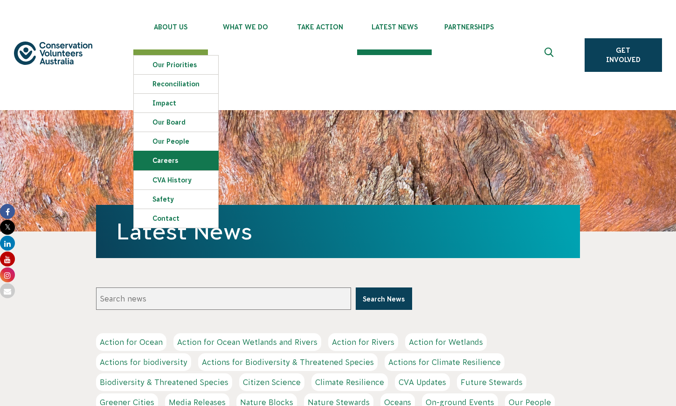  What do you see at coordinates (363, 342) in the screenshot?
I see `a: Action for Rivers` at bounding box center [363, 342].